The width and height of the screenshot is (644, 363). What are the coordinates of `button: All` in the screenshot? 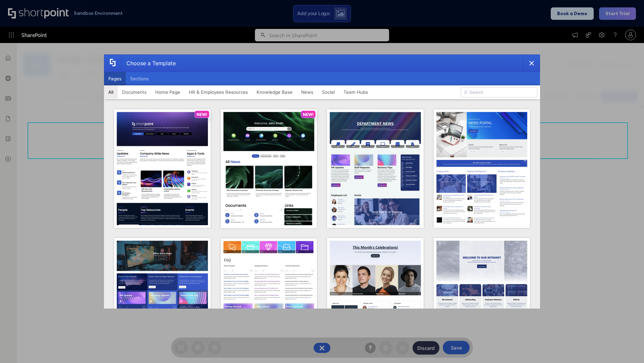 It's located at (111, 92).